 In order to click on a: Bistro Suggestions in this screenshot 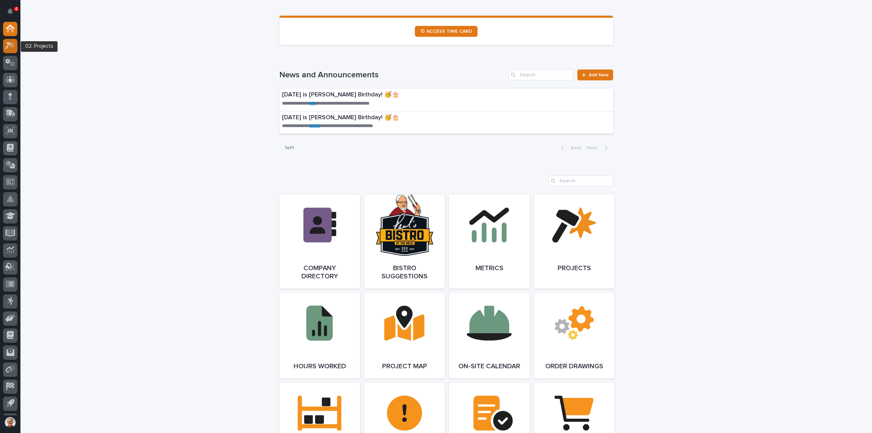, I will do `click(404, 241)`.